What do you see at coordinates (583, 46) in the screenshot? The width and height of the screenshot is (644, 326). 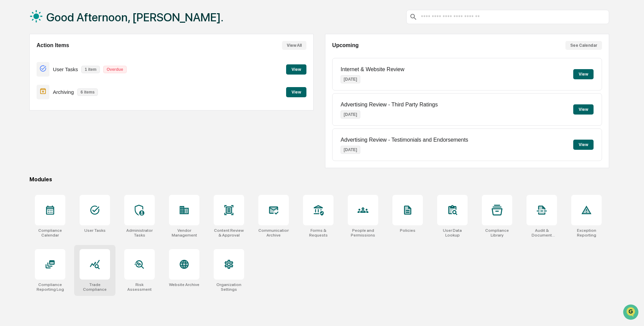 I see `button: See Calendar` at bounding box center [583, 46].